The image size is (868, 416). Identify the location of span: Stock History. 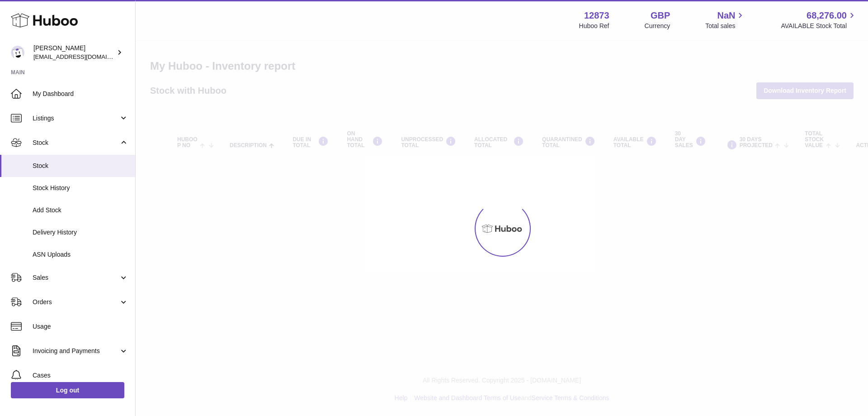
(80, 188).